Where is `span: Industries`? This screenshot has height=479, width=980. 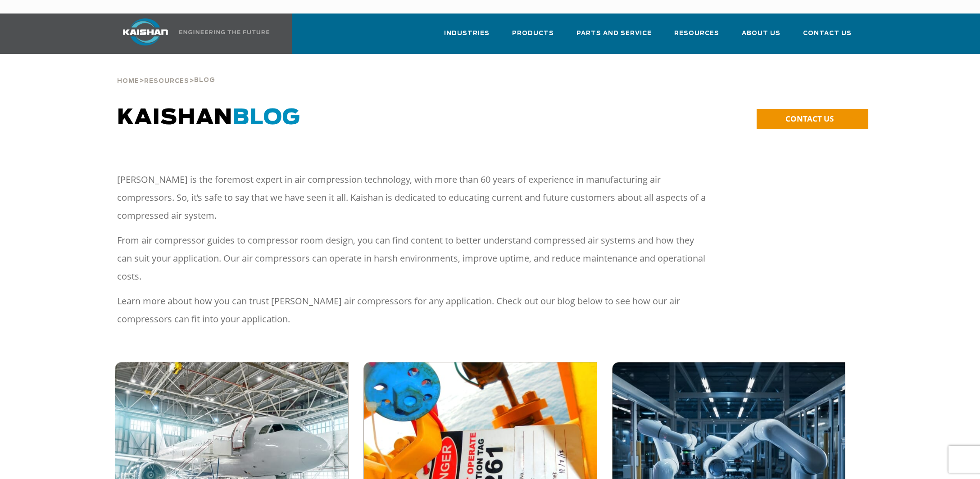 span: Industries is located at coordinates (466, 33).